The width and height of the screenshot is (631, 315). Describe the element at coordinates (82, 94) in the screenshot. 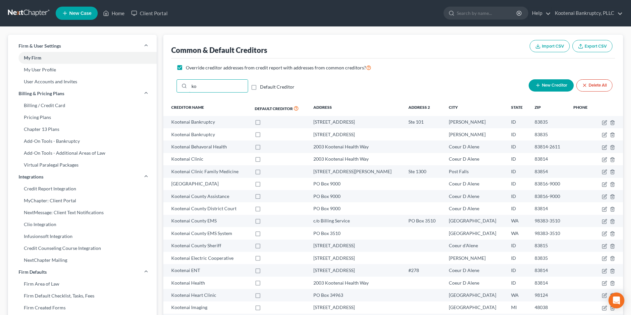

I see `a: Billing & Pricing Plans` at that location.